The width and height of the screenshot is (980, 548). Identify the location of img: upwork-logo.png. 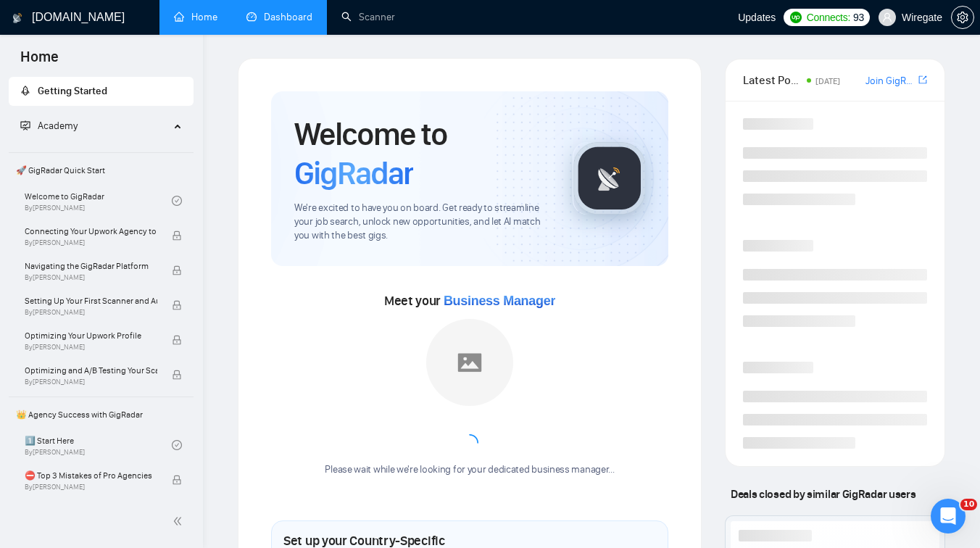
(796, 18).